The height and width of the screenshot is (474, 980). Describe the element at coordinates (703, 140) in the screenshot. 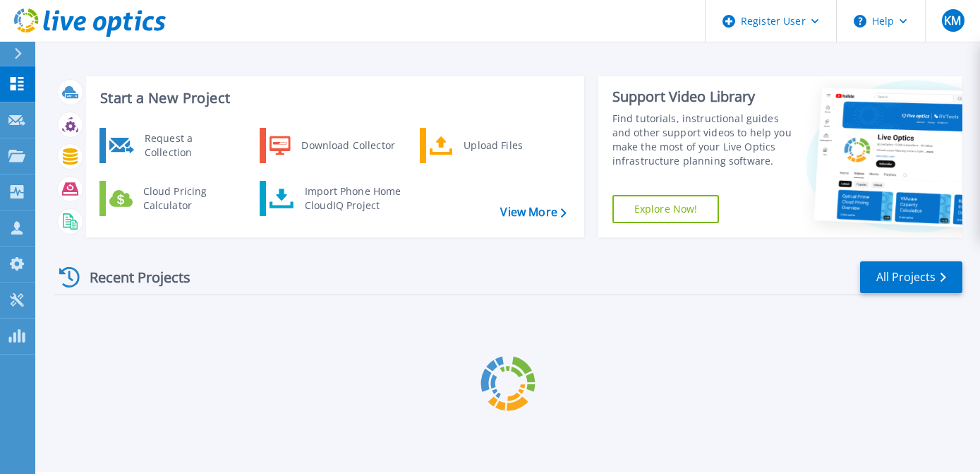

I see `div: Find tutorials, instructional guides and other support videos to help you make the most of your L...` at that location.